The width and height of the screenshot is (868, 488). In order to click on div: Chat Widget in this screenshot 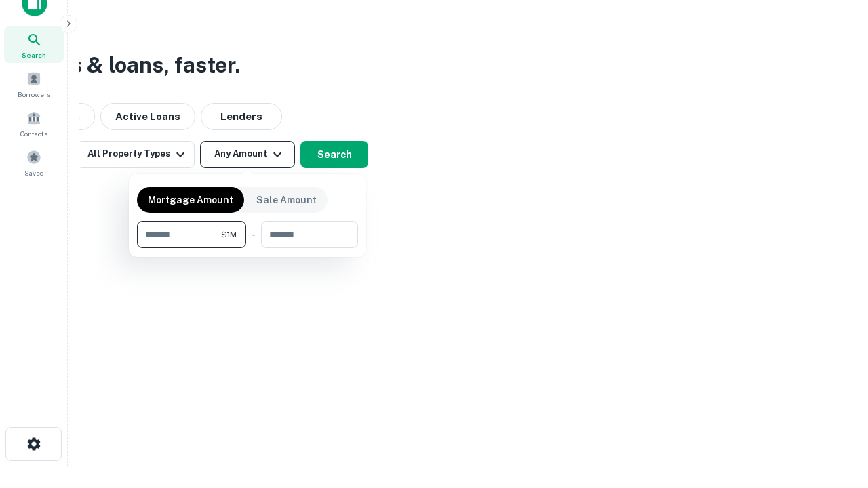, I will do `click(834, 412)`.